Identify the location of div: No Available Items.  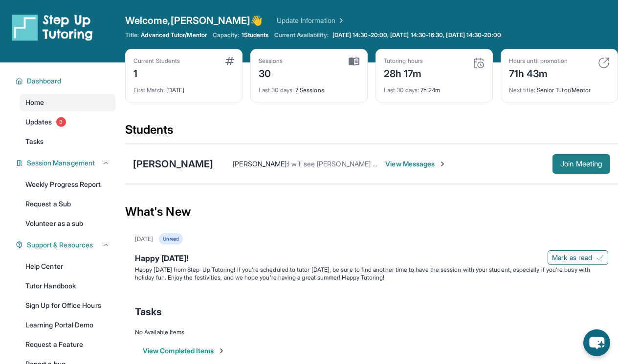
(371, 333).